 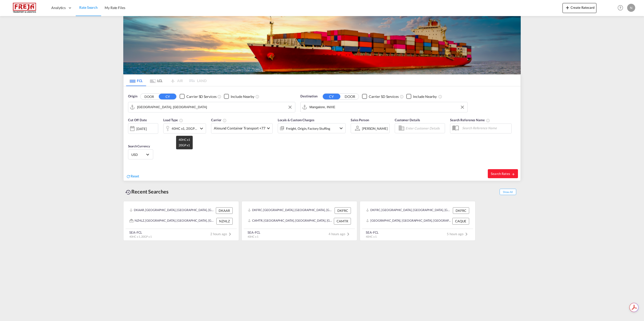 I want to click on div: CAQUE, Quebec City, QC, Canada, North America, Americas, so click(x=408, y=221).